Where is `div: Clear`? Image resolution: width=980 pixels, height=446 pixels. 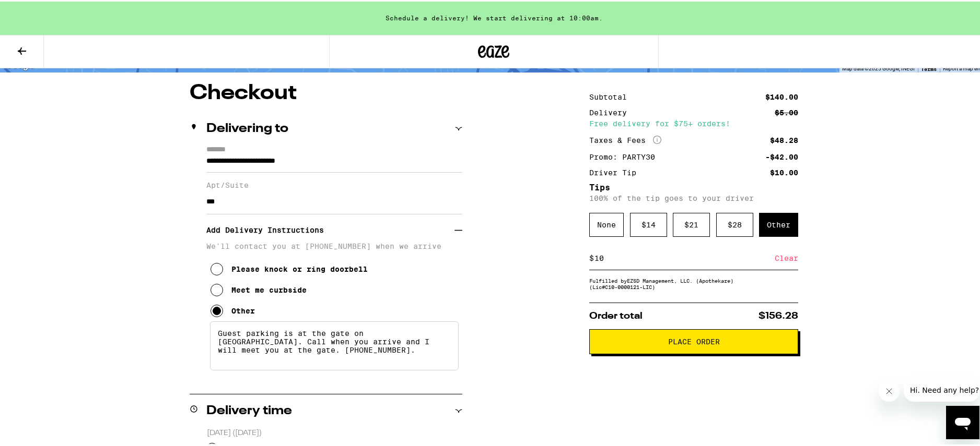
div: Clear is located at coordinates (786, 256).